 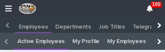 I want to click on p: Employees, so click(x=33, y=24).